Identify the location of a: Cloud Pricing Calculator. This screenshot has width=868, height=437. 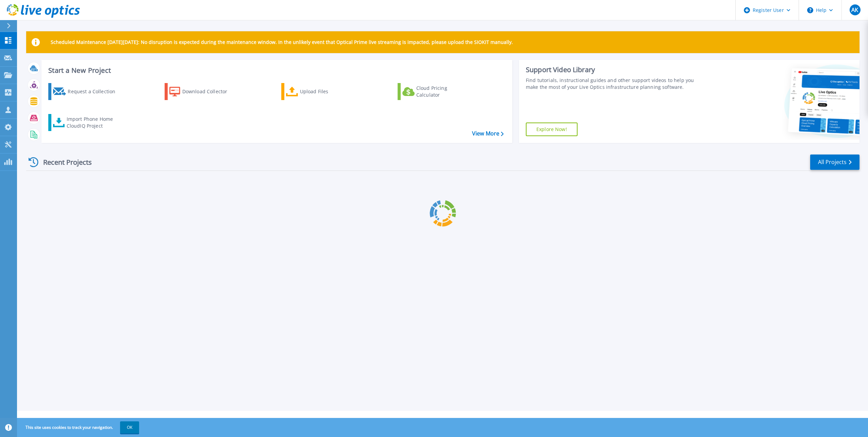
(435, 91).